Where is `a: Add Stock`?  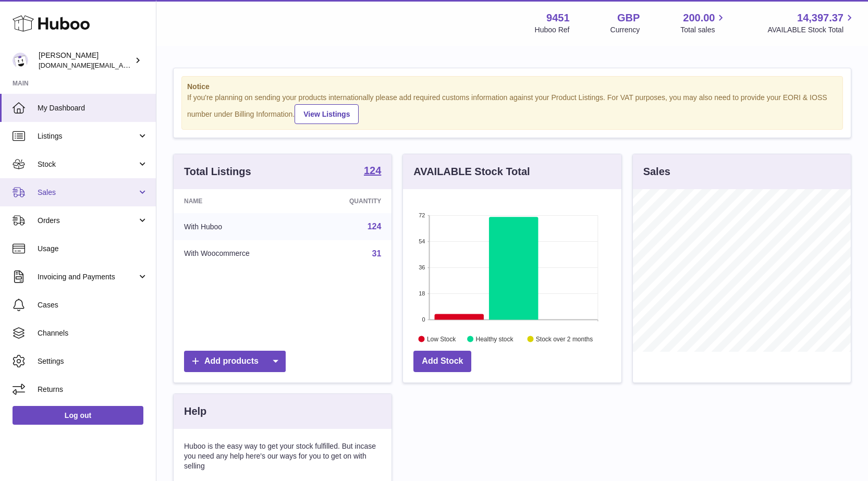
a: Add Stock is located at coordinates (442, 361).